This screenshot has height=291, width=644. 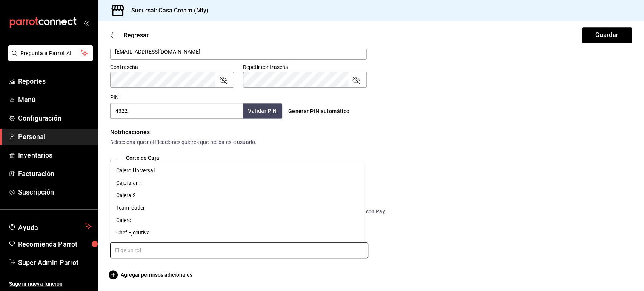 I want to click on button: Guardar, so click(x=607, y=35).